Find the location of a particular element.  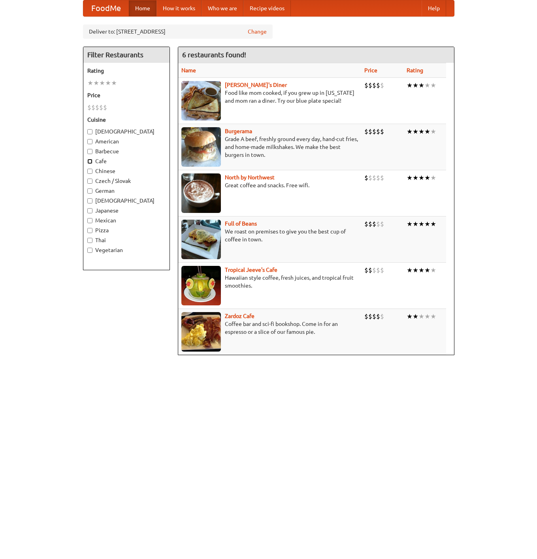

label: Thai is located at coordinates (126, 240).